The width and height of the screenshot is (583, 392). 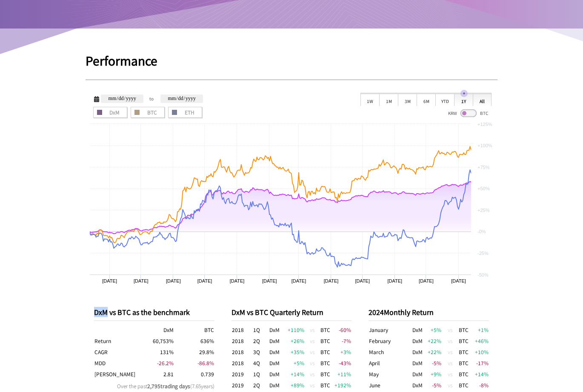 What do you see at coordinates (433, 374) in the screenshot?
I see `td: +9 %` at bounding box center [433, 374].